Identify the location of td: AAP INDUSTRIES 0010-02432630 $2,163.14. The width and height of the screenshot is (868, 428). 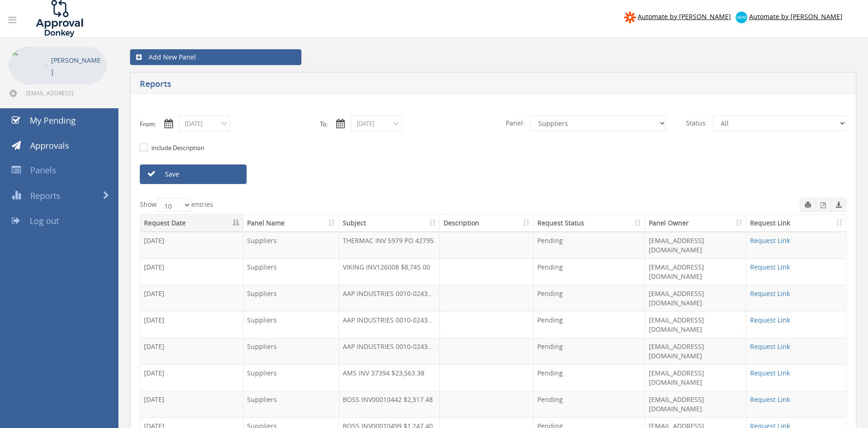
(389, 324).